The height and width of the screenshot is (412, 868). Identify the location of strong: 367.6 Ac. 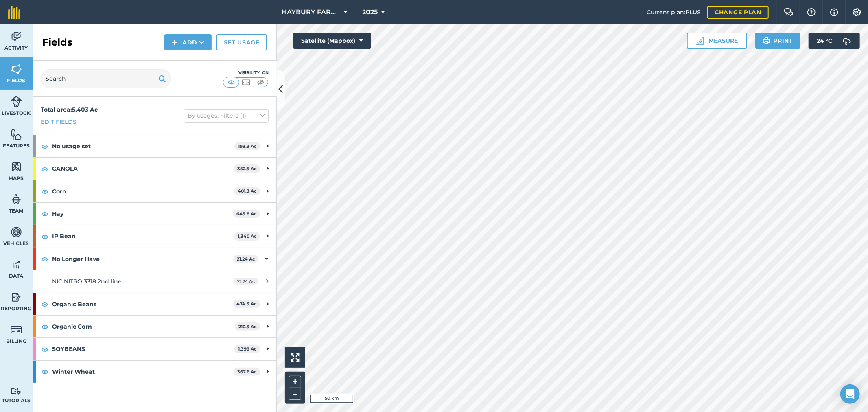
(247, 371).